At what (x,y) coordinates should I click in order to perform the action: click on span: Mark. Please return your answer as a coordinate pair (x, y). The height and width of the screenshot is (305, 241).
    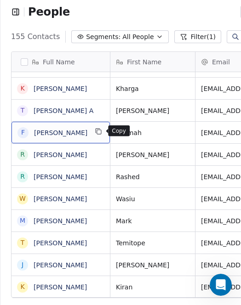
    Looking at the image, I should click on (153, 221).